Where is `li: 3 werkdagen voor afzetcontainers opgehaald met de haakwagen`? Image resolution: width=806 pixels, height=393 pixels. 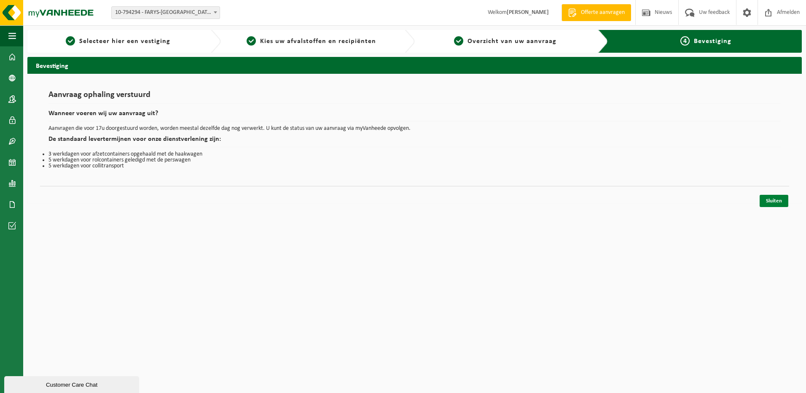 li: 3 werkdagen voor afzetcontainers opgehaald met de haakwagen is located at coordinates (415, 154).